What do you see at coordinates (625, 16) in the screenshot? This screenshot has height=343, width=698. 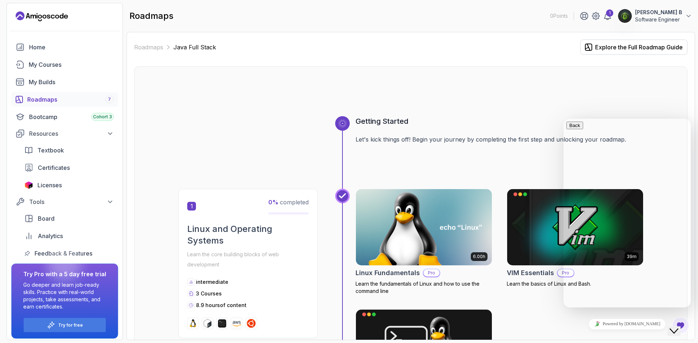 I see `img: user profile image` at bounding box center [625, 16].